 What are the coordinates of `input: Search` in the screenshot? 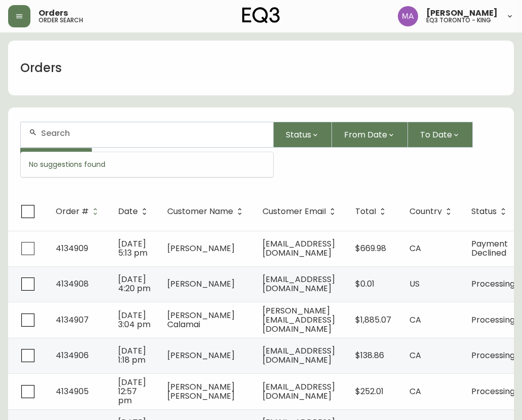 It's located at (153, 133).